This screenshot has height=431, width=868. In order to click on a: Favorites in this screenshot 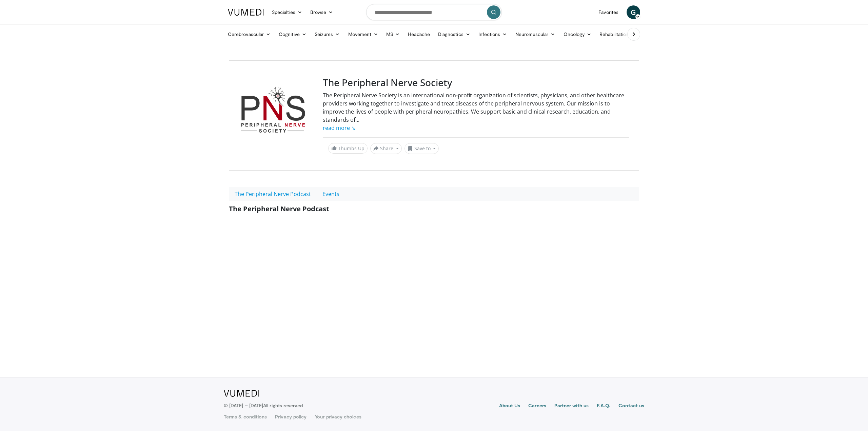, I will do `click(608, 12)`.